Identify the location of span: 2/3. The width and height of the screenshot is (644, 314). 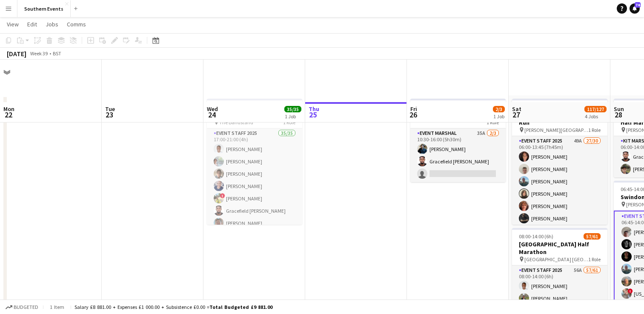
(498, 109).